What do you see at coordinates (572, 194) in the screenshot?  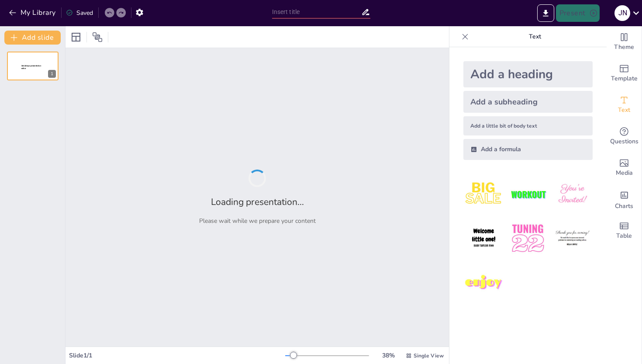 I see `img: 3.jpeg` at bounding box center [572, 194].